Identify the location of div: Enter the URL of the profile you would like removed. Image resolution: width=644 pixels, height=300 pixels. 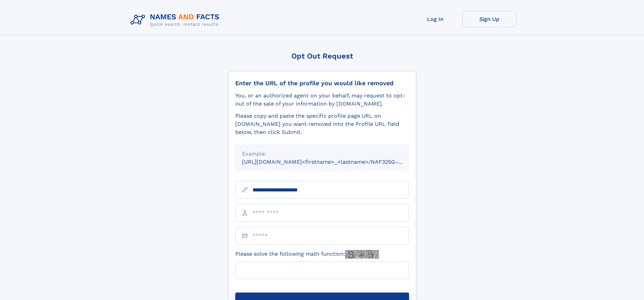
(322, 83).